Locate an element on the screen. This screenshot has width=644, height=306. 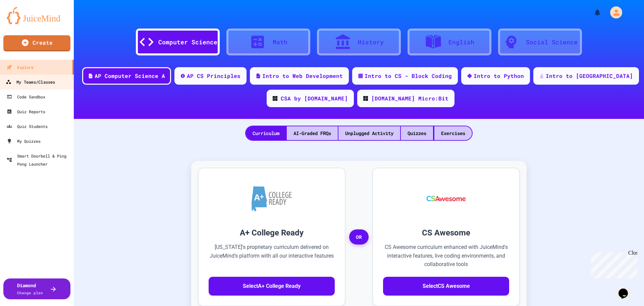
div: Intro to CS - Block Coding is located at coordinates (408, 76).